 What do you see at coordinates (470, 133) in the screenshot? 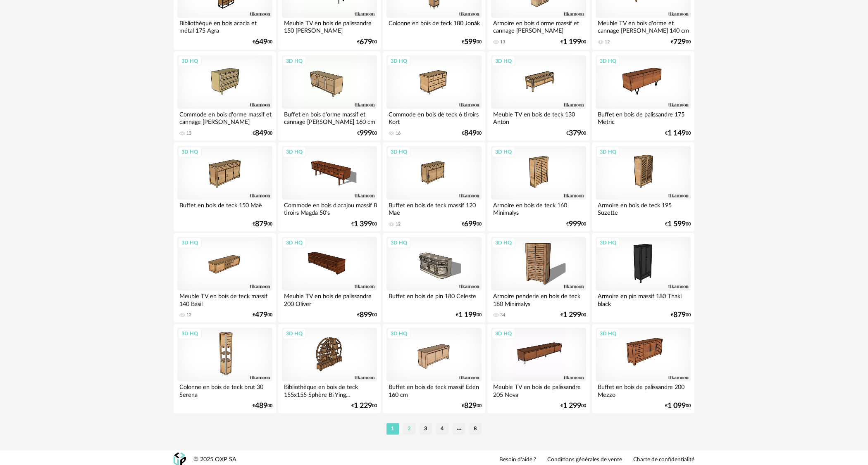
I see `span: 849` at bounding box center [470, 133].